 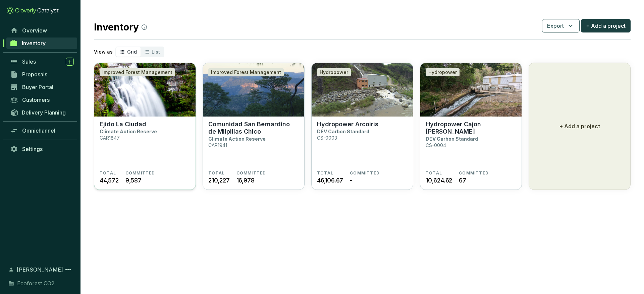 I want to click on a: Comunidad San Bernardino de Milpillas ChicoImproved Forest ManagementComunidad San Bernardino de ..., so click(x=254, y=126).